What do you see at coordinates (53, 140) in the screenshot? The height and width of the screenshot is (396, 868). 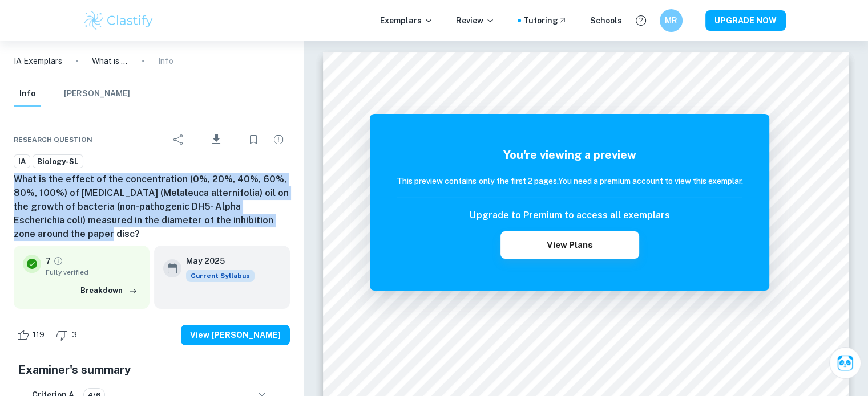 I see `span: Research question` at bounding box center [53, 140].